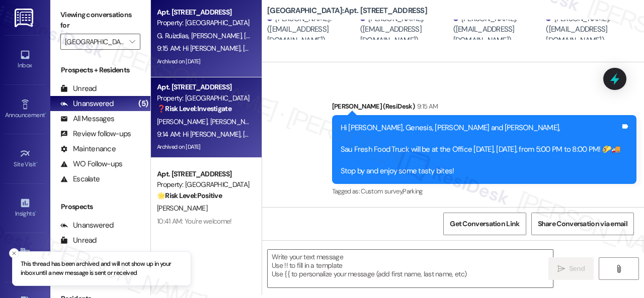  I want to click on div: 9:15 AM, so click(426, 106).